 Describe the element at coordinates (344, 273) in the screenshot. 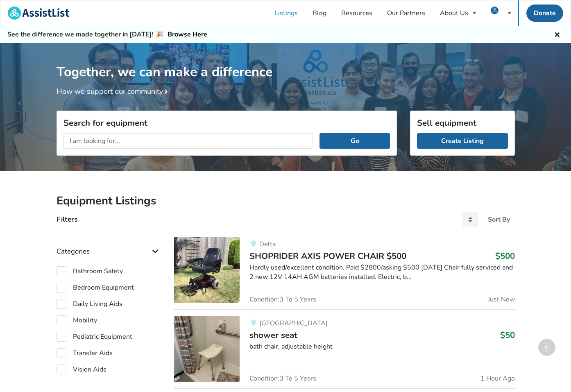

I see `a: mobility-shoprider axis power chair $500DeltaSHOPRIDER AXIS POWER CHAIR $500$500Hardly used/excel...` at that location.